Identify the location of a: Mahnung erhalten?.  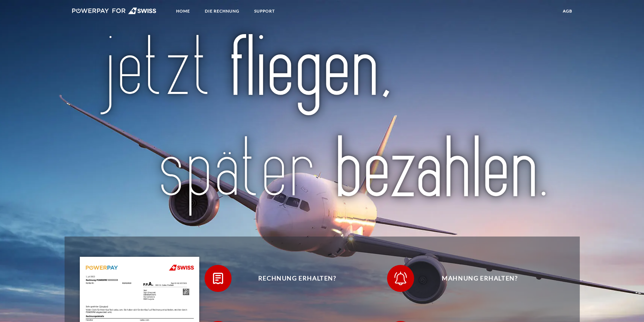
(475, 278).